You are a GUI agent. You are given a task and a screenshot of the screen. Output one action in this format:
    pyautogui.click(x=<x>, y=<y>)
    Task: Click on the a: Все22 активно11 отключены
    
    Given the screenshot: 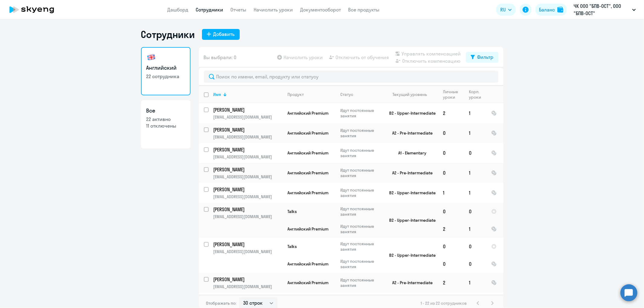 What is the action you would take?
    pyautogui.click(x=166, y=124)
    